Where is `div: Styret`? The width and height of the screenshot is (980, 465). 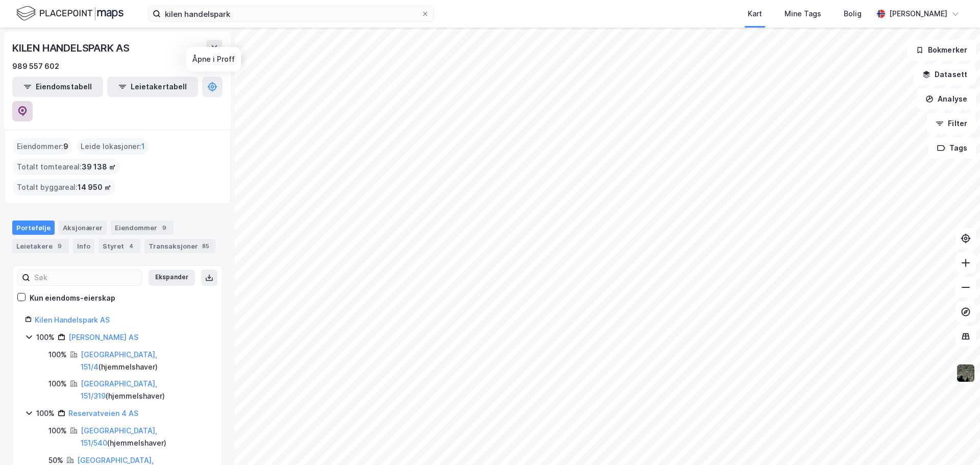
div: Styret is located at coordinates (120, 246).